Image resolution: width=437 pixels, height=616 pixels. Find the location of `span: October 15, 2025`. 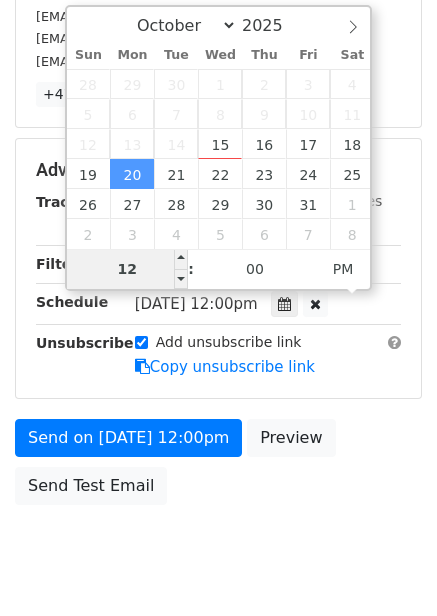

span: October 15, 2025 is located at coordinates (220, 144).